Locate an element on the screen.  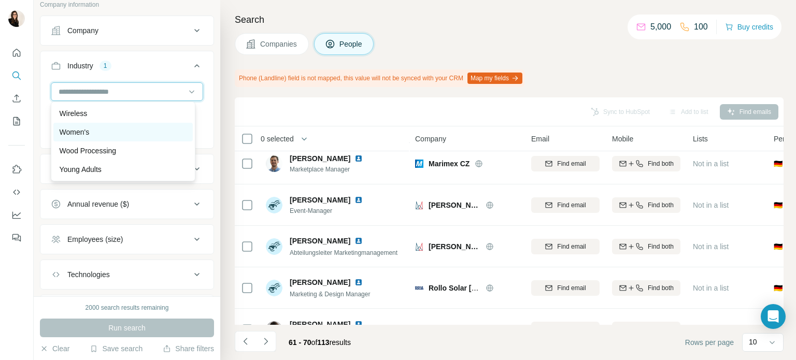
button: Industry1 is located at coordinates (127, 68).